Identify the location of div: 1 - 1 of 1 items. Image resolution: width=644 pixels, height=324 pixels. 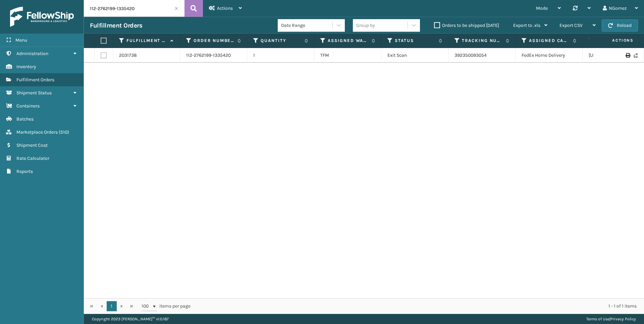
(418, 306).